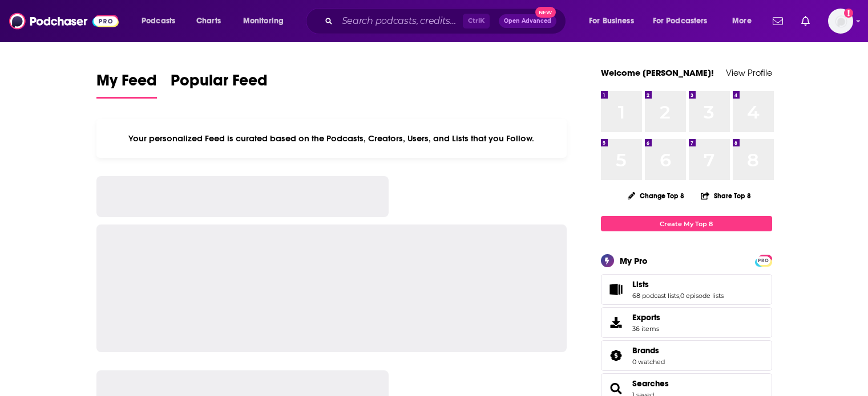  What do you see at coordinates (651, 384) in the screenshot?
I see `a: Searches` at bounding box center [651, 384].